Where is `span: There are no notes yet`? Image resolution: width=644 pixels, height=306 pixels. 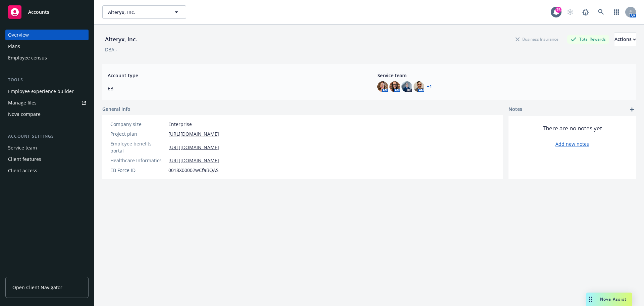 span: There are no notes yet is located at coordinates (572, 128).